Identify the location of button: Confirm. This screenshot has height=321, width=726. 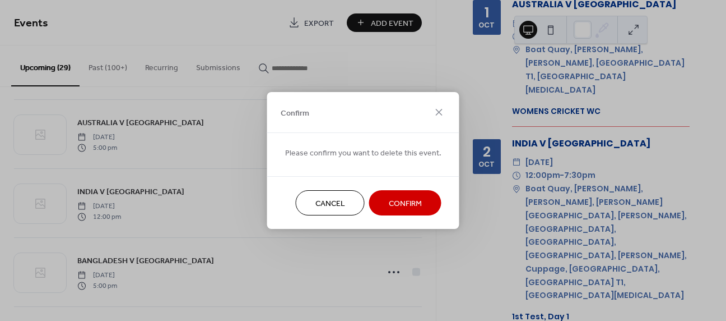
(405, 202).